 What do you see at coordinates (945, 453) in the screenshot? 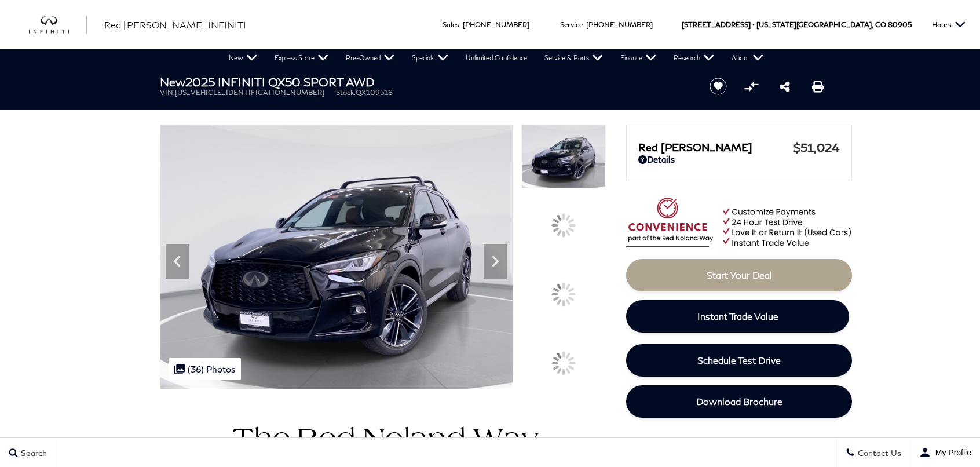
I see `button: user-profile-menu` at bounding box center [945, 453].